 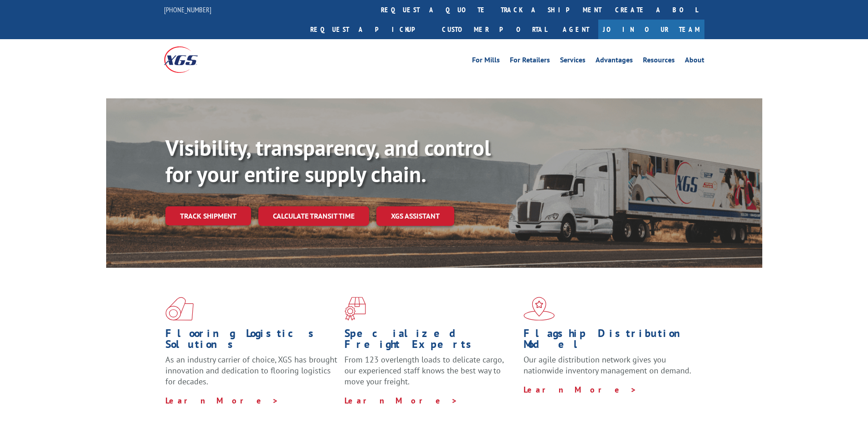 What do you see at coordinates (415, 216) in the screenshot?
I see `a: XGS ASSISTANT` at bounding box center [415, 216].